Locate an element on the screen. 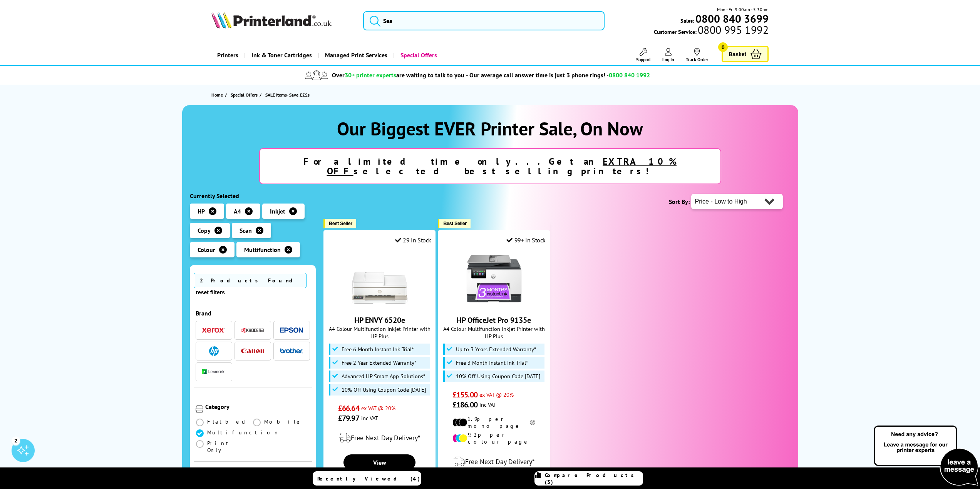 The width and height of the screenshot is (980, 489). span: £79.97 is located at coordinates (349, 418).